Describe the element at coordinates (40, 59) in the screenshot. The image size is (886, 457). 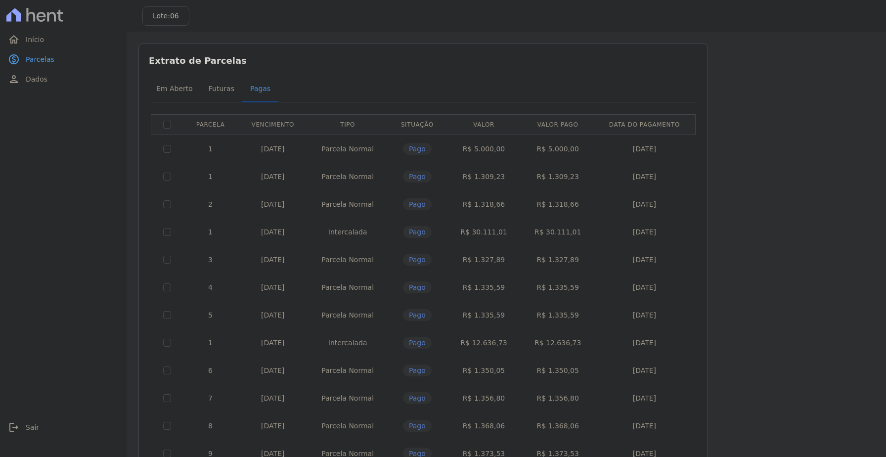
I see `span: Parcelas` at that location.